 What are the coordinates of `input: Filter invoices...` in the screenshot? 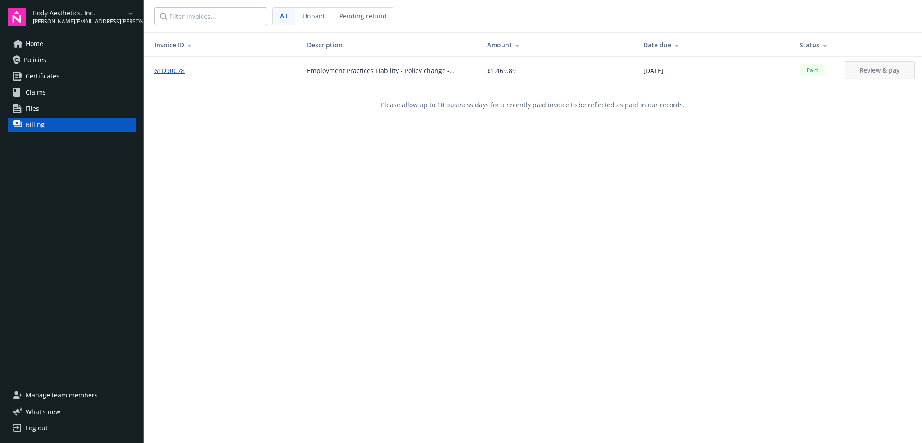 It's located at (211, 16).